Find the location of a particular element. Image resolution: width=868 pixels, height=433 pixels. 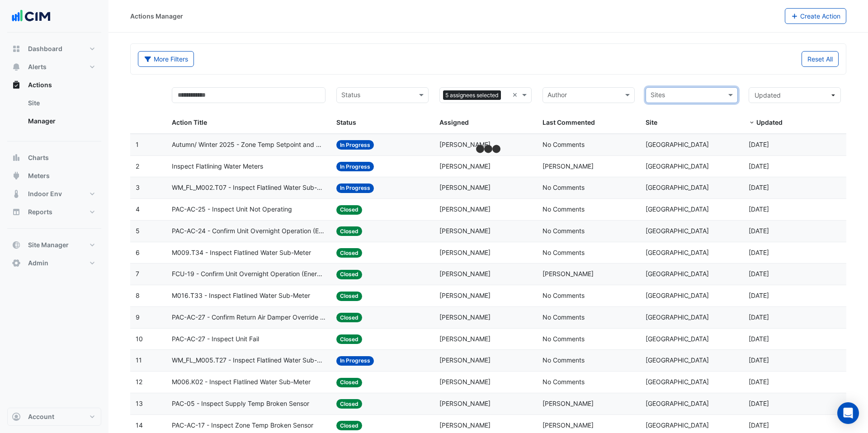

app-icon: Alerts is located at coordinates (17, 67).